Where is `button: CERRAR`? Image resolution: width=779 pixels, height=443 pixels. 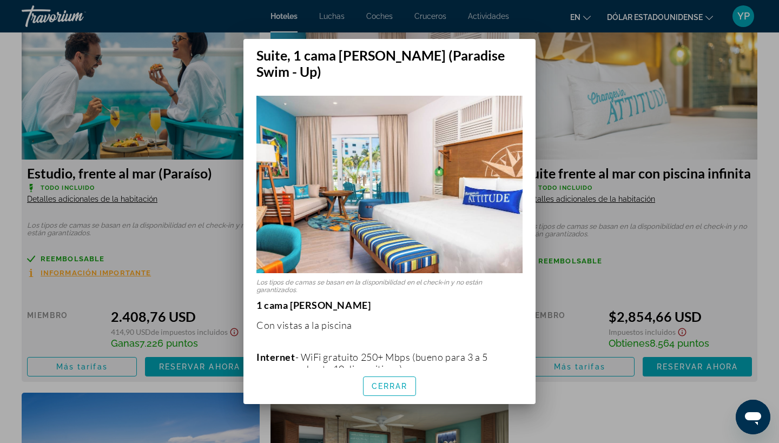
button: CERRAR is located at coordinates (389, 386).